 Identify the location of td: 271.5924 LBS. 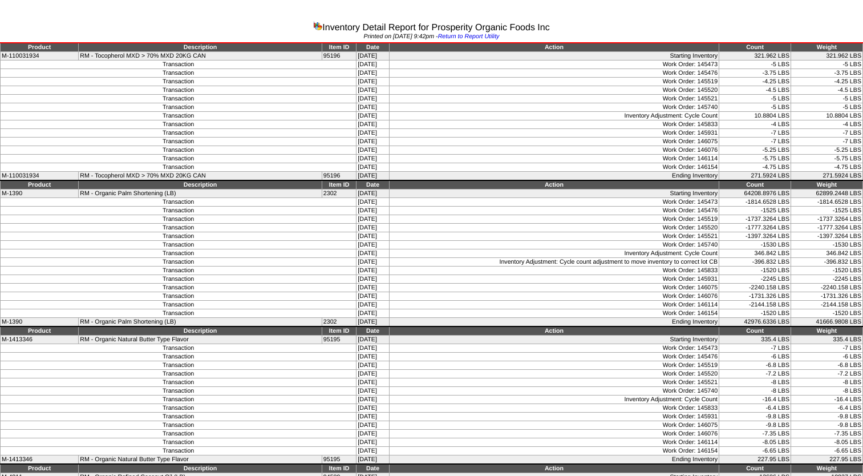
(755, 176).